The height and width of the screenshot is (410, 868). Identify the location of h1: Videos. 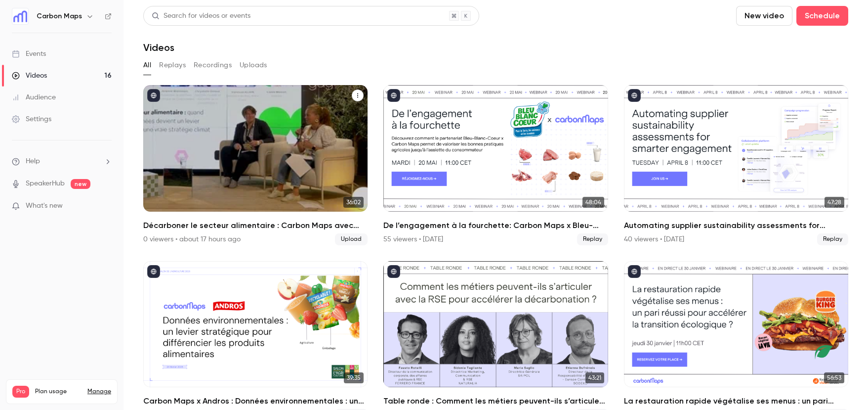
(158, 47).